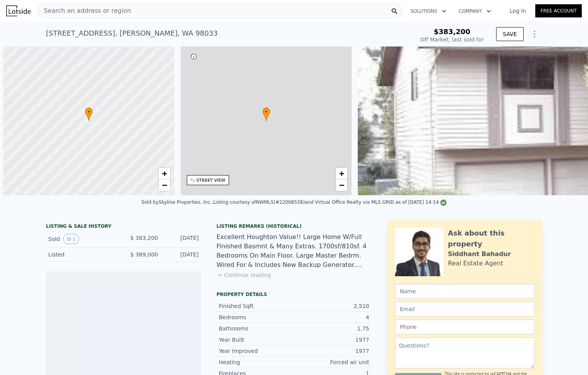 The width and height of the screenshot is (588, 375). Describe the element at coordinates (257, 351) in the screenshot. I see `div: Year Improved` at that location.